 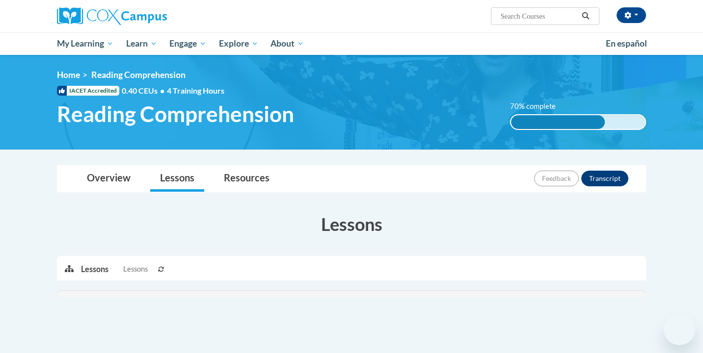 What do you see at coordinates (626, 43) in the screenshot?
I see `span: En español` at bounding box center [626, 43].